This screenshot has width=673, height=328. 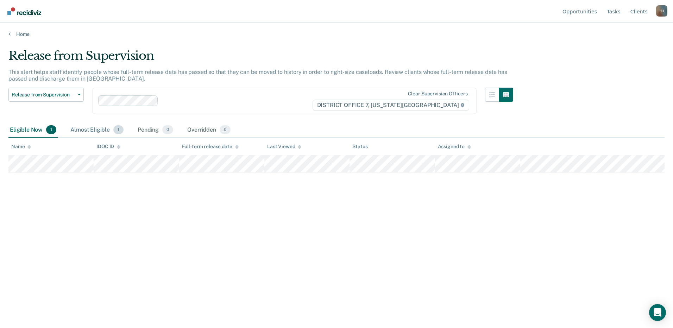 What do you see at coordinates (658, 313) in the screenshot?
I see `div: Open Intercom Messenger` at bounding box center [658, 313].